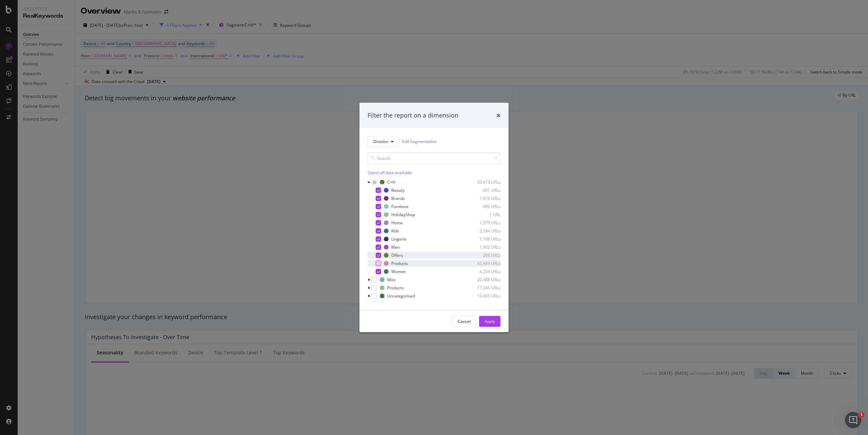 This screenshot has height=435, width=868. Describe the element at coordinates (484, 264) in the screenshot. I see `div: 45,484 URLs` at that location.